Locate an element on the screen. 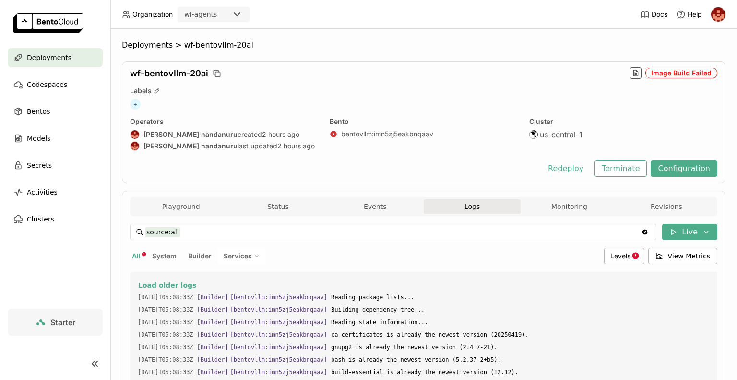 This screenshot has height=380, width=737. span: gnupg2 is already the newest version (2.4.7-21). is located at coordinates (520, 347).